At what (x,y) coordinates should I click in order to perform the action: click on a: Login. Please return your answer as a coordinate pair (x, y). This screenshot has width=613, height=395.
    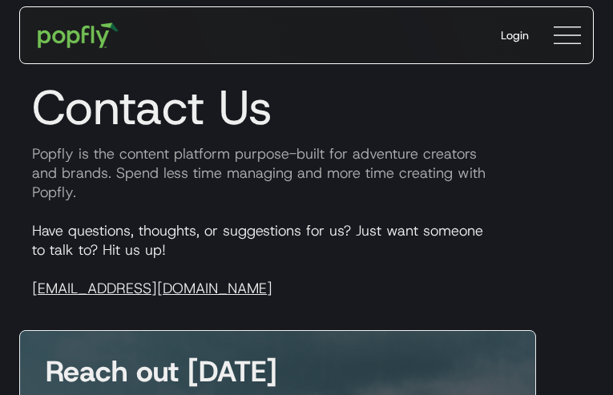
    Looking at the image, I should click on (514, 35).